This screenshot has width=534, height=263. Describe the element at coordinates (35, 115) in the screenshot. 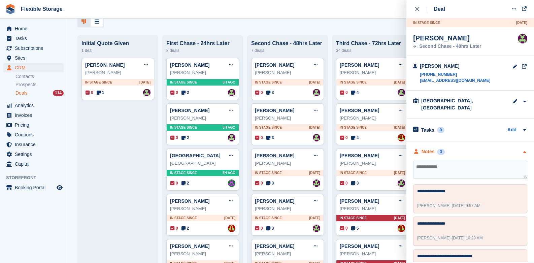

I see `span: Invoices` at that location.